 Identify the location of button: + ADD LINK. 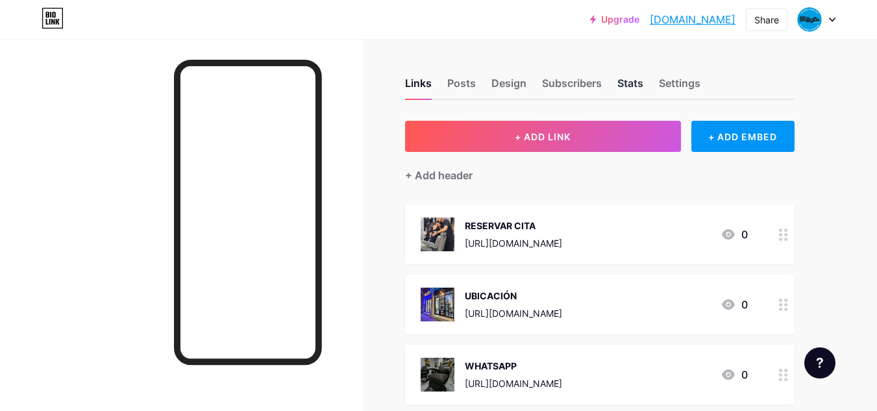
(543, 136).